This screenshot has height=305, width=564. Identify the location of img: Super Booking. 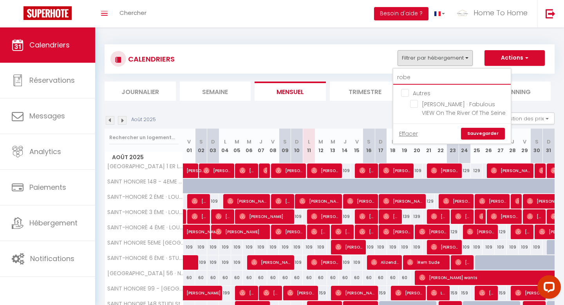
(47, 13).